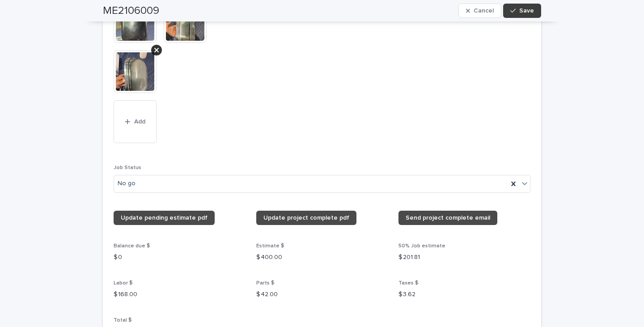 Image resolution: width=644 pixels, height=327 pixels. I want to click on a: Send project complete email, so click(448, 218).